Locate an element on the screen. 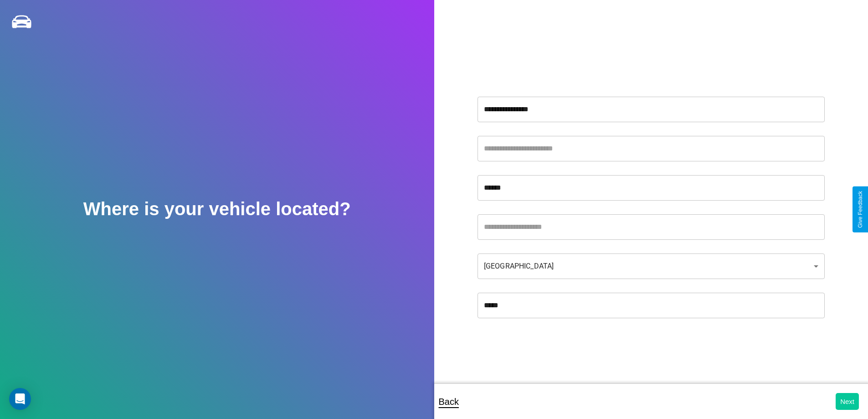 Image resolution: width=868 pixels, height=419 pixels. p: Back is located at coordinates (449, 402).